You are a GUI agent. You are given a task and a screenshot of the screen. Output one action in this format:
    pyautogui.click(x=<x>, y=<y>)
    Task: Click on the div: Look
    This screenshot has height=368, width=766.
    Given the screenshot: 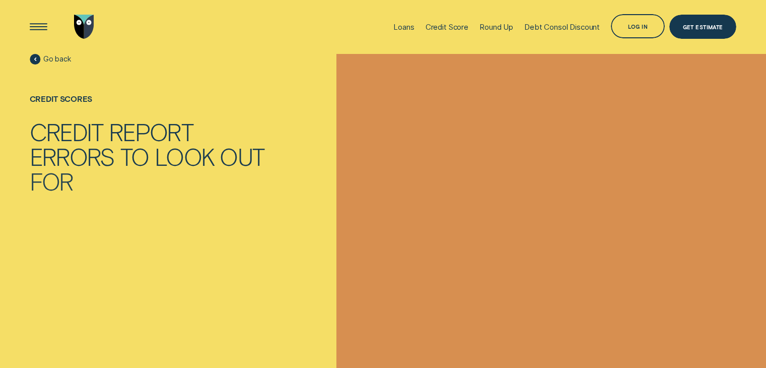 What is the action you would take?
    pyautogui.click(x=184, y=156)
    